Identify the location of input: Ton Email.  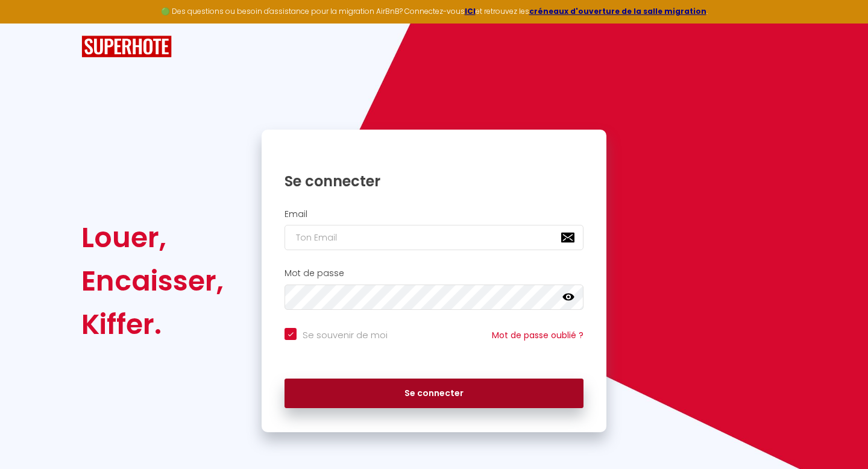
(434, 237).